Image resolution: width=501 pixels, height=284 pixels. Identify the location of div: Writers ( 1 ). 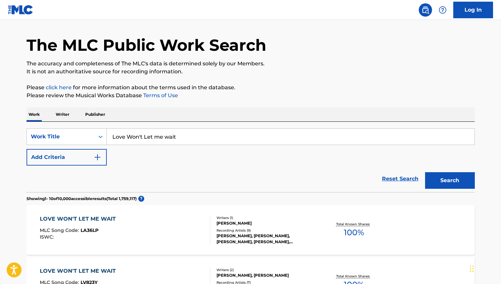
(267, 218).